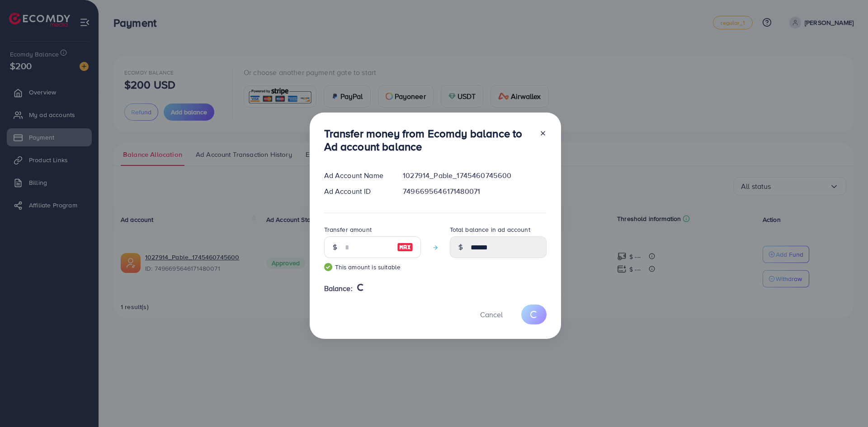  I want to click on small: This amount is suitable, so click(373, 267).